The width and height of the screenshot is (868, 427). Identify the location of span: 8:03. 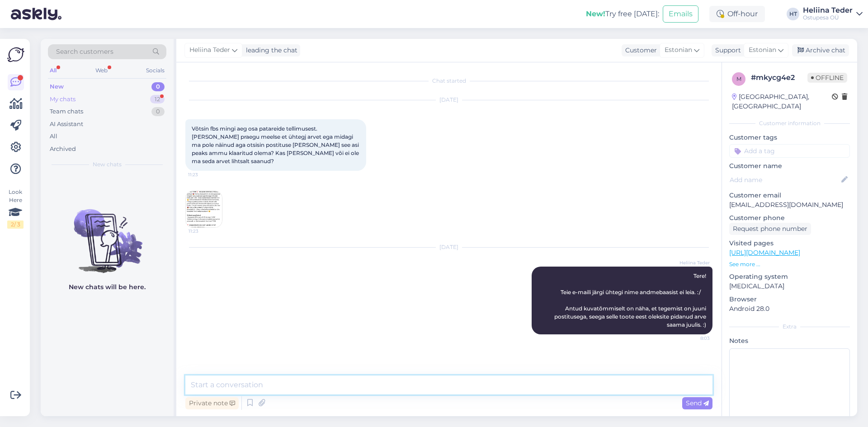
(692, 338).